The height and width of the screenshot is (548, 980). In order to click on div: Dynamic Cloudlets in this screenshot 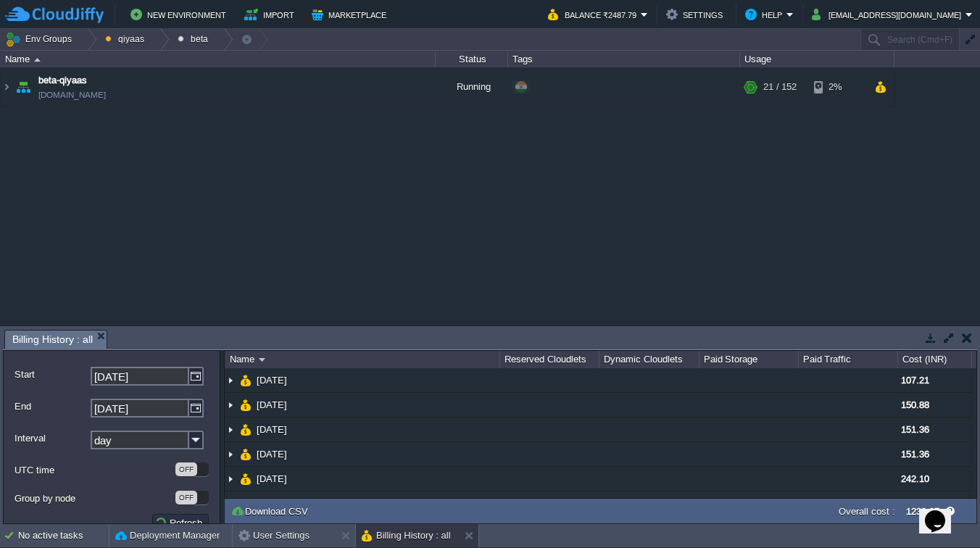, I will do `click(649, 359)`.